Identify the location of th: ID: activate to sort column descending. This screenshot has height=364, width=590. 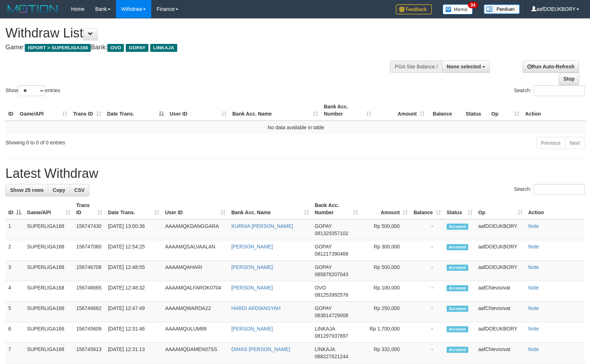
(15, 209).